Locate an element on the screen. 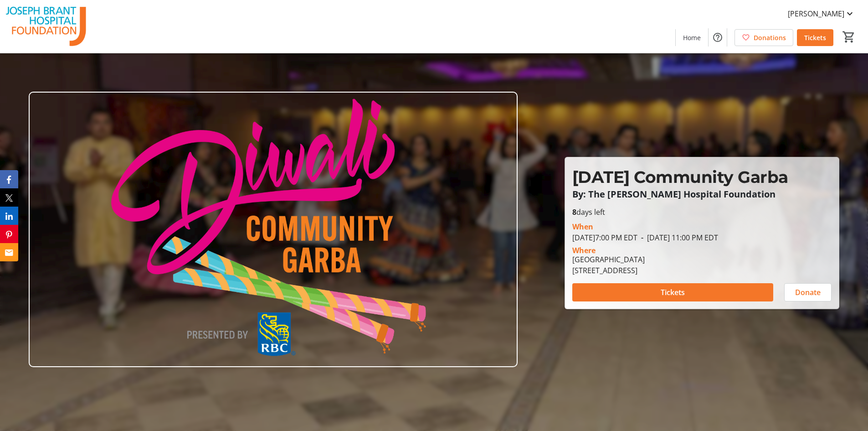 This screenshot has height=431, width=868. span: 8 is located at coordinates (574, 212).